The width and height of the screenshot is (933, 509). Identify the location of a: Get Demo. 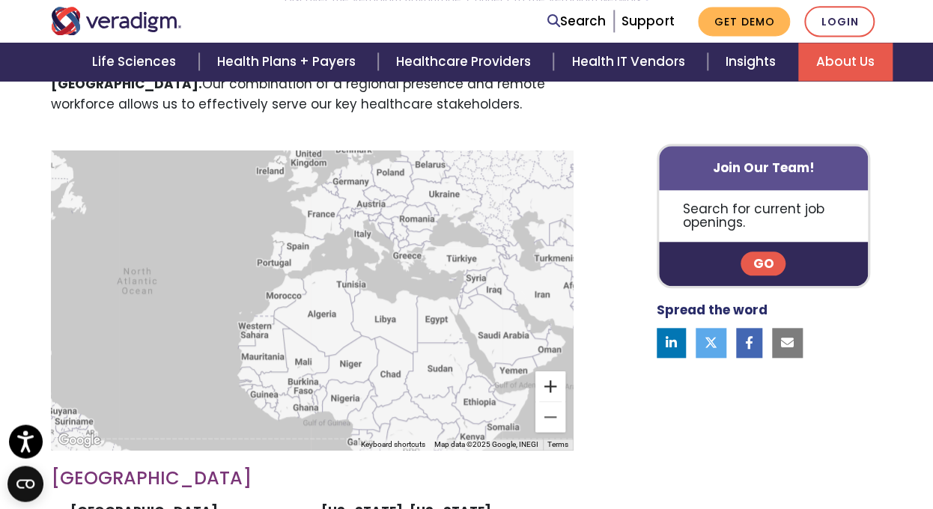
(744, 21).